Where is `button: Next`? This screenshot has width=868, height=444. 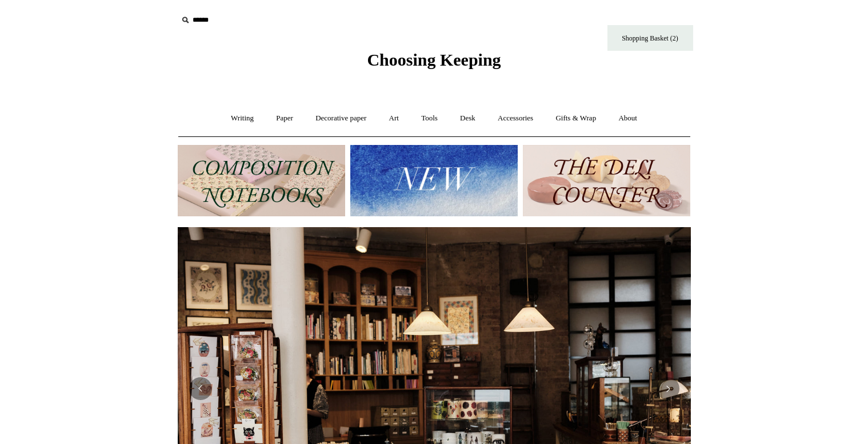
button: Next is located at coordinates (668, 389).